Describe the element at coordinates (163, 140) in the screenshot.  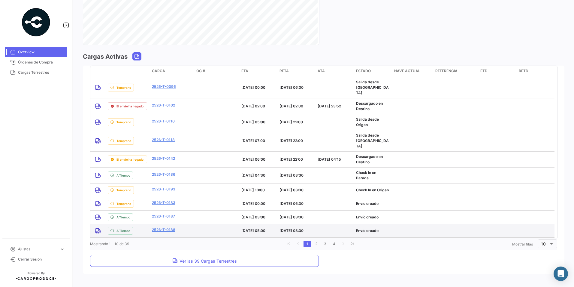
I see `a: 2526-T-0118` at that location.